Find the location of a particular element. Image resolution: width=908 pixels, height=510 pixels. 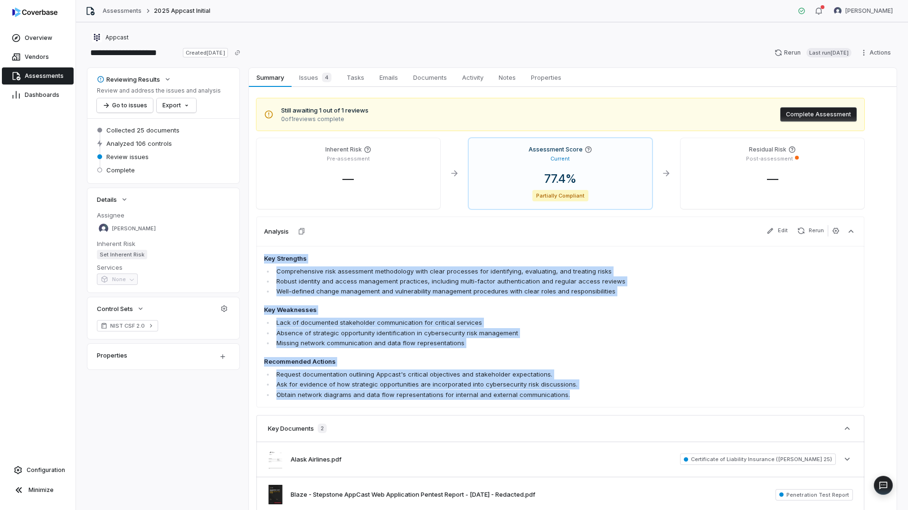

p: Pre-assessment is located at coordinates (348, 159).